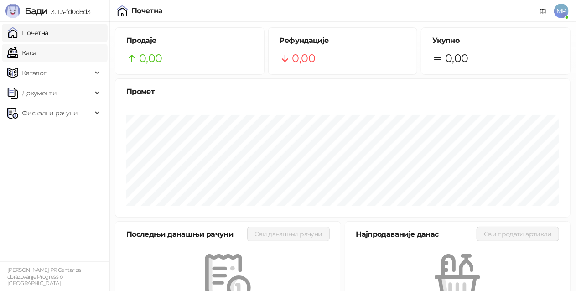 Image resolution: width=576 pixels, height=291 pixels. Describe the element at coordinates (190, 41) in the screenshot. I see `h5: Продаје` at that location.